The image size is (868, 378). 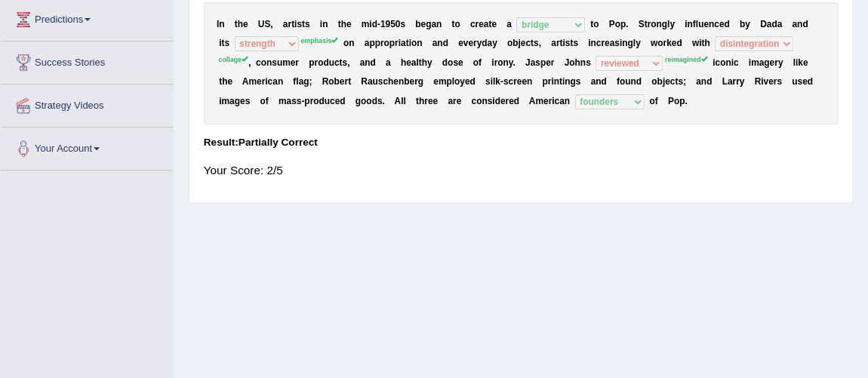 What do you see at coordinates (267, 24) in the screenshot?
I see `b: S` at bounding box center [267, 24].